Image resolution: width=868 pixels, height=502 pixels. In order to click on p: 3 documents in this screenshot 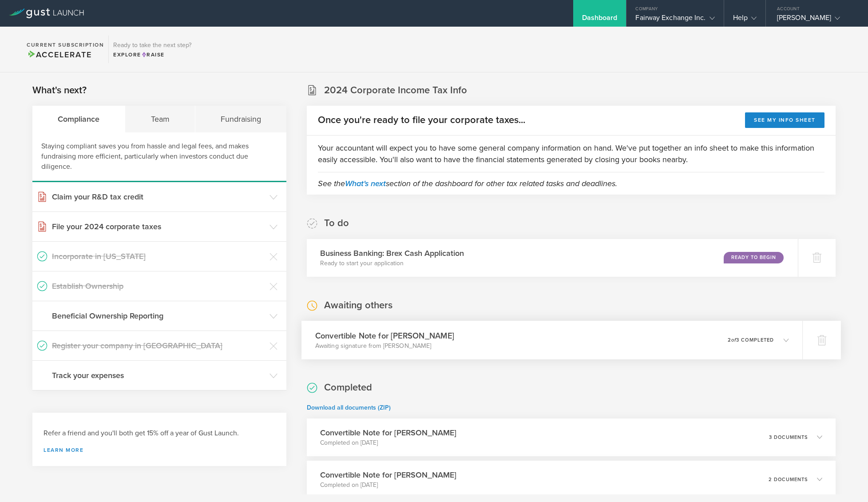, I will do `click(788, 437)`.